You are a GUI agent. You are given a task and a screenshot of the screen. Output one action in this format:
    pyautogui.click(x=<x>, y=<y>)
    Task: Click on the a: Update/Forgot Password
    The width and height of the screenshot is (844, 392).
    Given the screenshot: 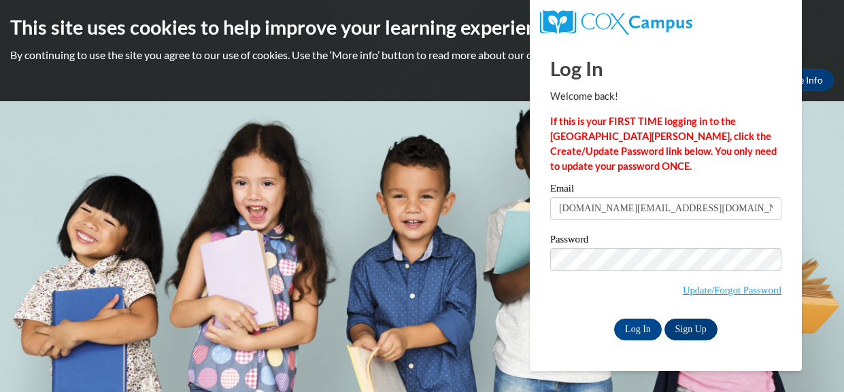 What is the action you would take?
    pyautogui.click(x=731, y=290)
    